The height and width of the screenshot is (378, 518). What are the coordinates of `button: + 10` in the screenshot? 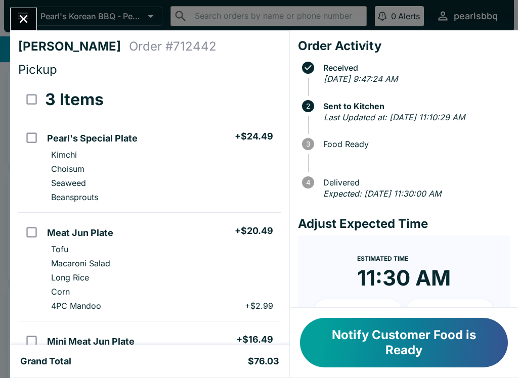 It's located at (358, 312).